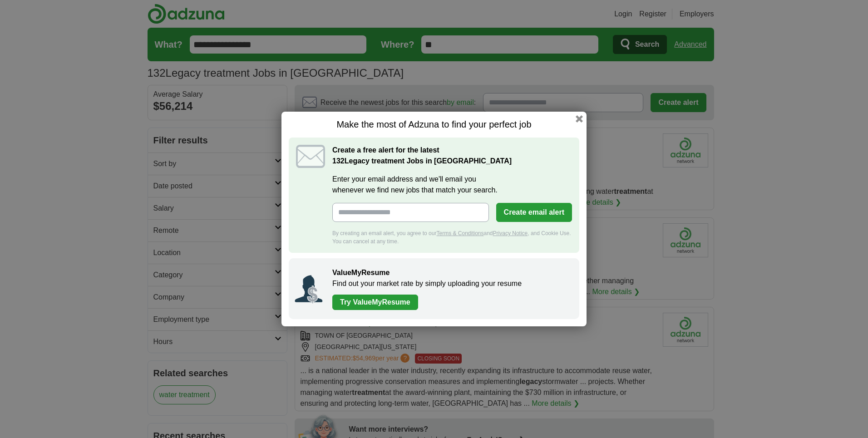  I want to click on h1: Make the most of Adzuna to find your perfect job, so click(434, 124).